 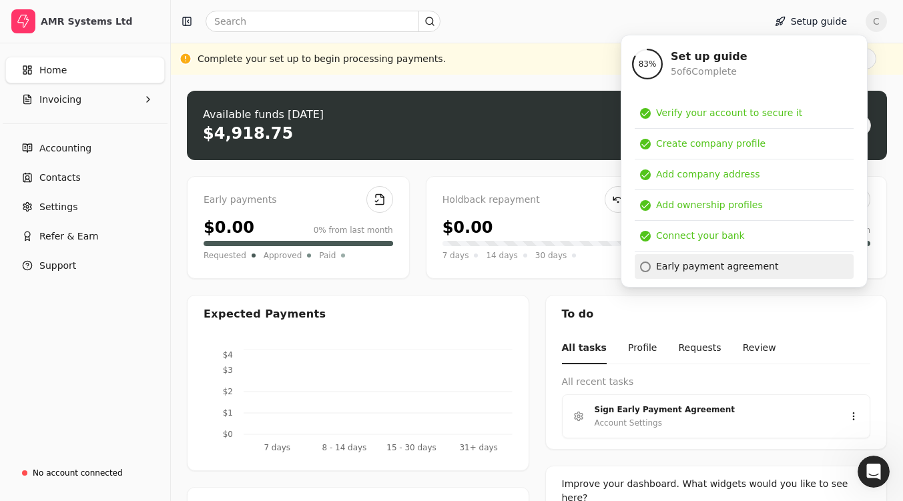 I want to click on span: 7 days, so click(x=456, y=256).